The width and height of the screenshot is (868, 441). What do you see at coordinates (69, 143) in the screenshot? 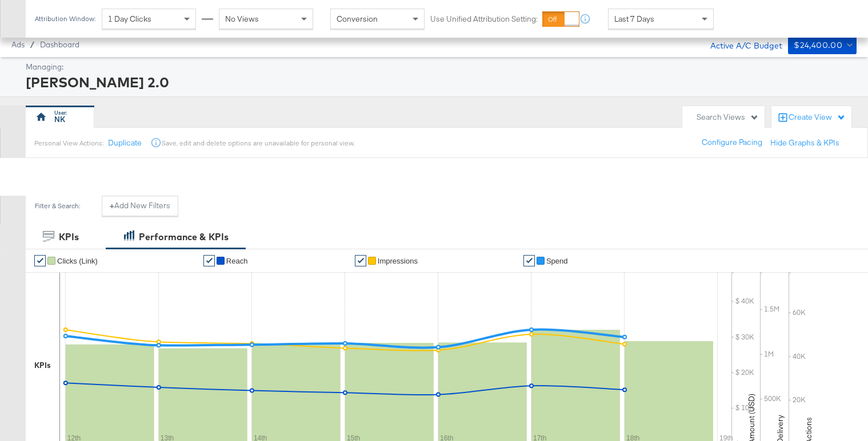
I see `div: Personal View Actions:` at bounding box center [69, 143].